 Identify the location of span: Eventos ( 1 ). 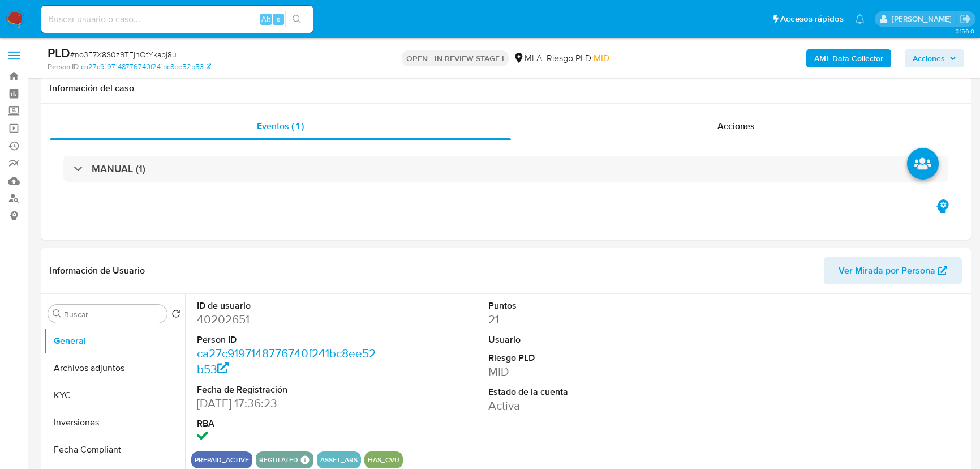
(280, 125).